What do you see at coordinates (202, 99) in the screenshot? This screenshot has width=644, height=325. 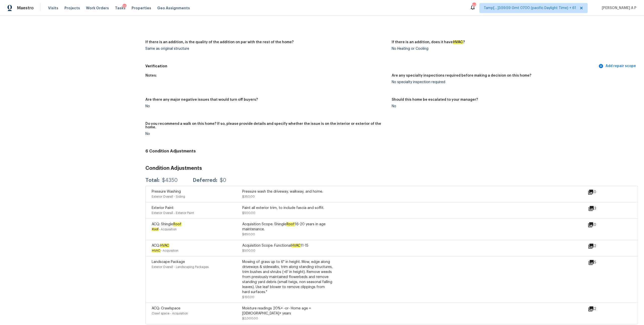 I see `h5: Are there any major negative issues that would turn off buyers?` at bounding box center [202, 99].